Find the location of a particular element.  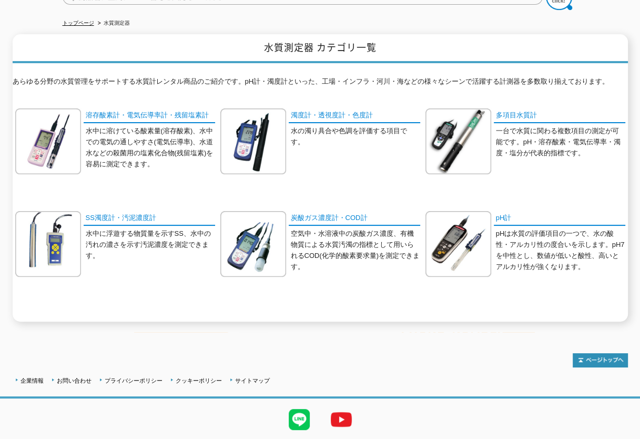

a: お問い合わせ is located at coordinates (74, 380).